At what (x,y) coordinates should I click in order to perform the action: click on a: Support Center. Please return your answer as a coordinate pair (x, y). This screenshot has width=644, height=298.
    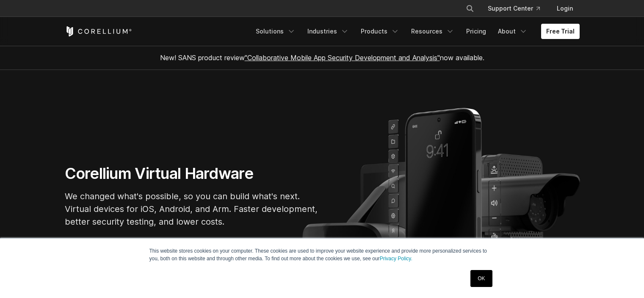
    Looking at the image, I should click on (514, 9).